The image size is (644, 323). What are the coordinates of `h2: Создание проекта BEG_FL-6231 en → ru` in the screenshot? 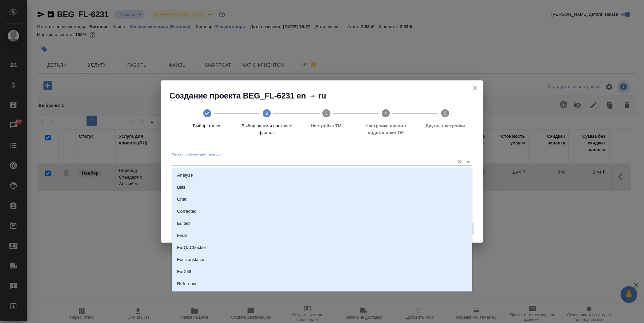 It's located at (326, 96).